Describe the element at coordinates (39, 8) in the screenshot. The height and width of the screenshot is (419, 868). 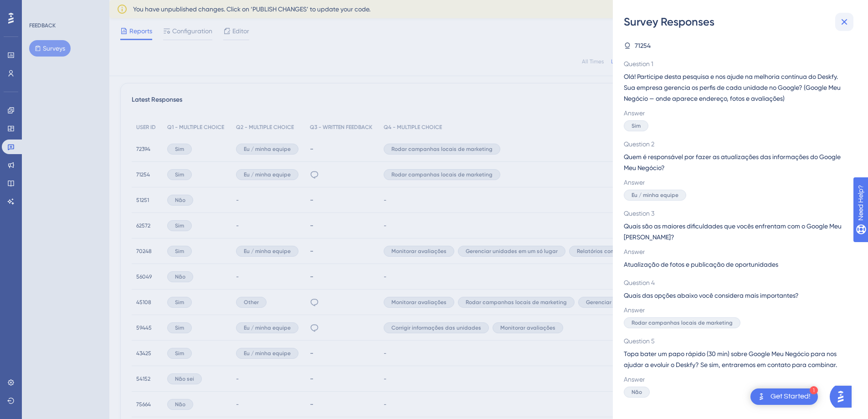
I see `span: Need Help?` at that location.